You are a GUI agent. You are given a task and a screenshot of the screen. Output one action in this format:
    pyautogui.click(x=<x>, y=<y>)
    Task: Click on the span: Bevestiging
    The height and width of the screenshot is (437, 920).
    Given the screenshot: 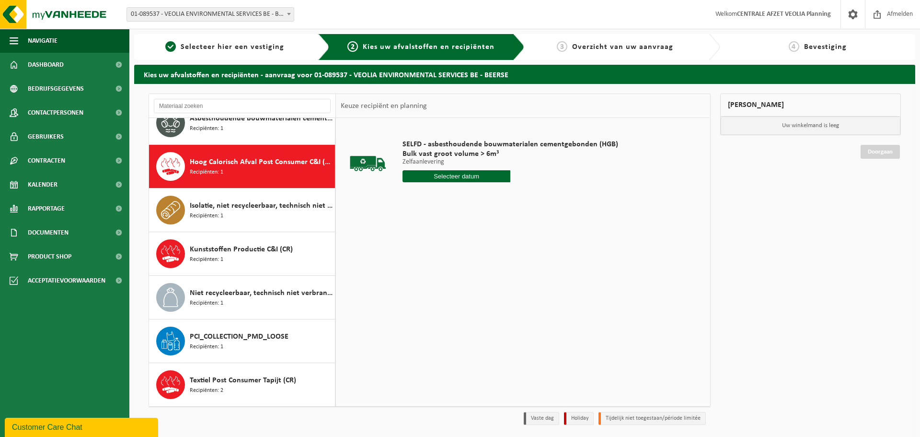 What is the action you would take?
    pyautogui.click(x=825, y=47)
    